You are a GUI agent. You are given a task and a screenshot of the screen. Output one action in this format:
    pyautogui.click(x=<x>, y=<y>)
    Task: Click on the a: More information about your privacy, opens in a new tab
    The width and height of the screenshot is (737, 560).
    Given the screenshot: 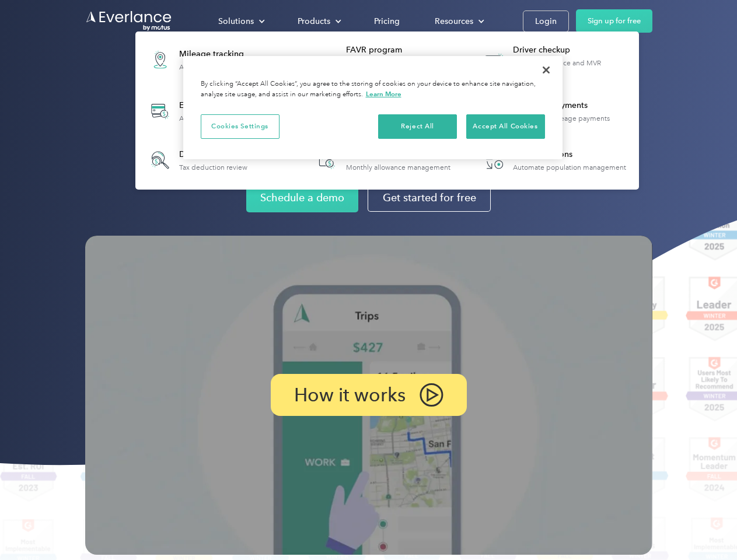 What is the action you would take?
    pyautogui.click(x=383, y=94)
    